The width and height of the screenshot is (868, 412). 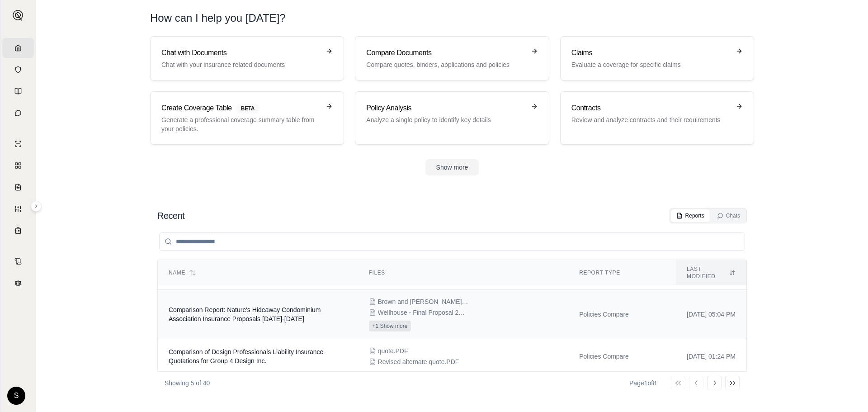 What do you see at coordinates (241, 64) in the screenshot?
I see `p: Chat with your insurance related documents` at bounding box center [241, 64].